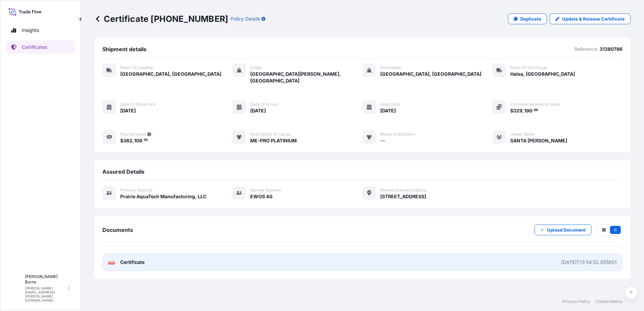 This screenshot has width=644, height=311. What do you see at coordinates (611, 49) in the screenshot?
I see `p: 31380786` at bounding box center [611, 49].